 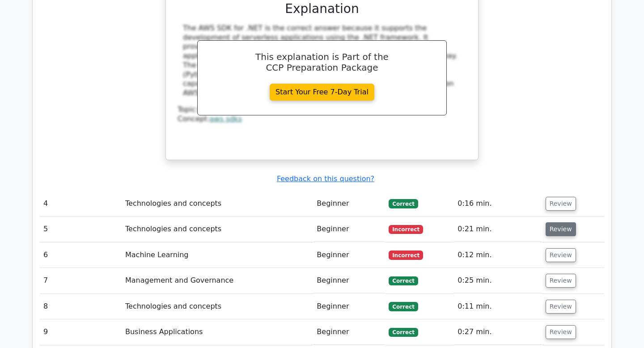 What do you see at coordinates (80, 307) in the screenshot?
I see `td: 8` at bounding box center [80, 307].